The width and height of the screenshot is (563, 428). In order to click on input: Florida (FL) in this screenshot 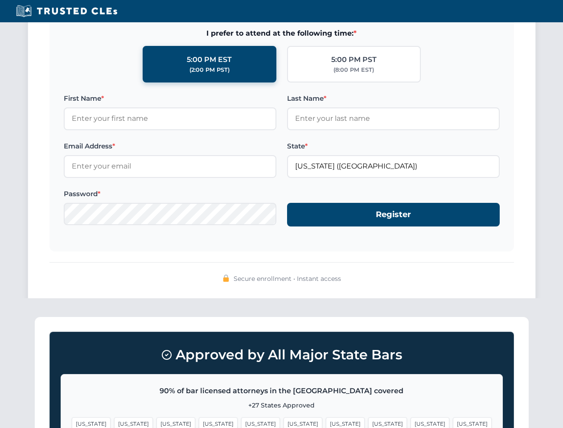, I will do `click(393, 166)`.